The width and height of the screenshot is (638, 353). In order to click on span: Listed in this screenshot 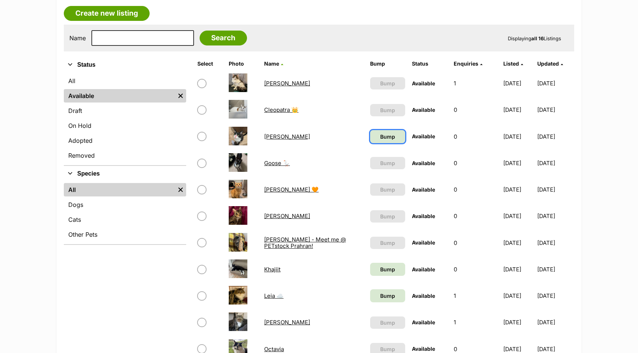, I will do `click(511, 63)`.